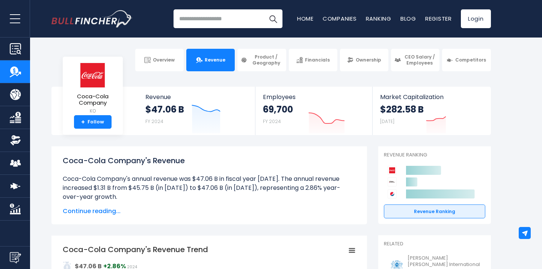  Describe the element at coordinates (313, 97) in the screenshot. I see `span: Employees` at that location.